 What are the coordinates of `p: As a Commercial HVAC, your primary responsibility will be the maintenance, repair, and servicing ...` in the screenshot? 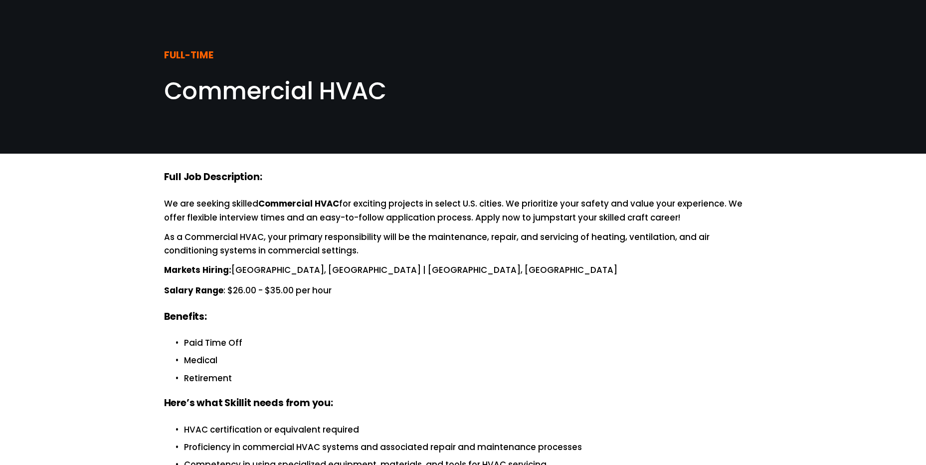 It's located at (463, 244).